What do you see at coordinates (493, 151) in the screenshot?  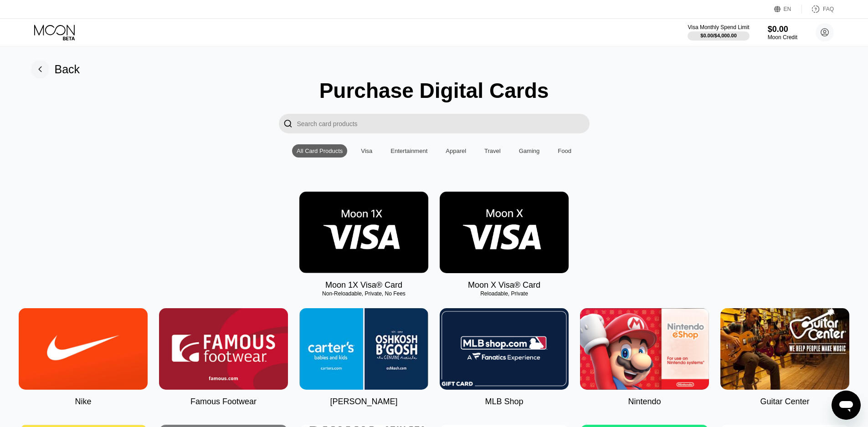 I see `div: Travel` at bounding box center [493, 151].